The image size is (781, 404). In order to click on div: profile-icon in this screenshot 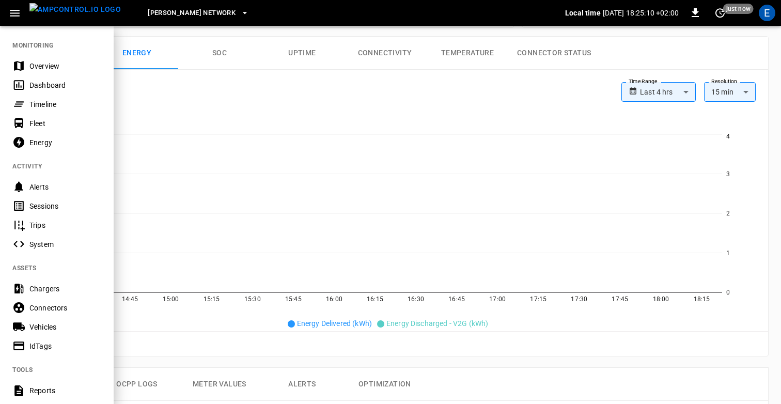, I will do `click(767, 13)`.